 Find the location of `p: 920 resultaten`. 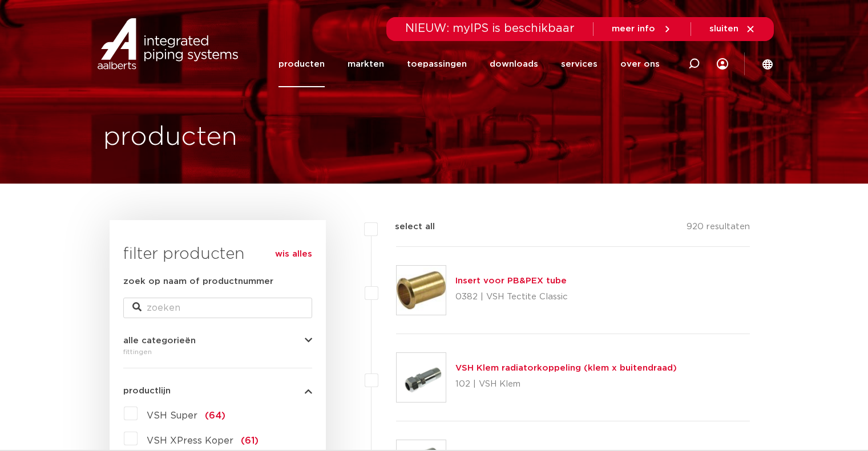

p: 920 resultaten is located at coordinates (718, 228).